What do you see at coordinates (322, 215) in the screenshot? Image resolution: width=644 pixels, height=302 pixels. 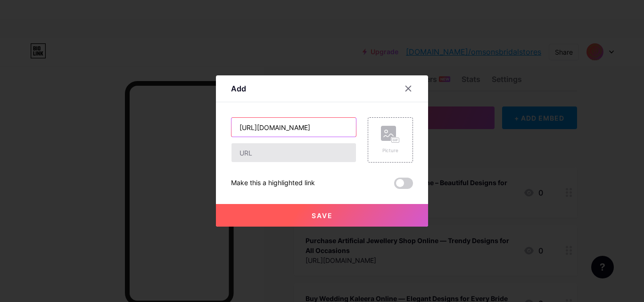 I see `button: Save` at bounding box center [322, 215].